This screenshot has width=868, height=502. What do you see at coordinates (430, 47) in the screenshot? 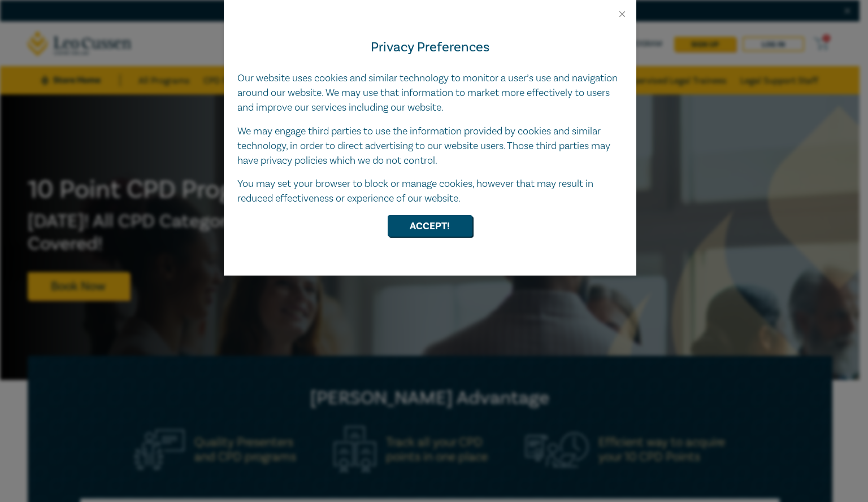
I see `h4: Privacy Preferences` at bounding box center [430, 47].